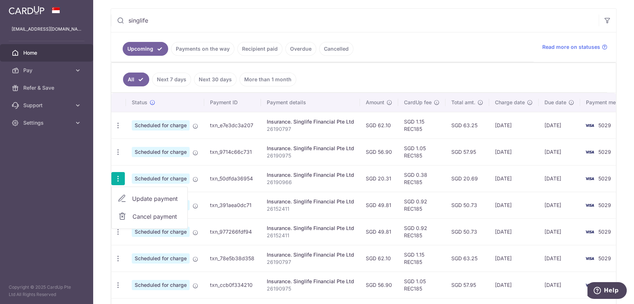 This screenshot has width=634, height=304. What do you see at coordinates (311, 182) in the screenshot?
I see `p: 26190966` at bounding box center [311, 182].